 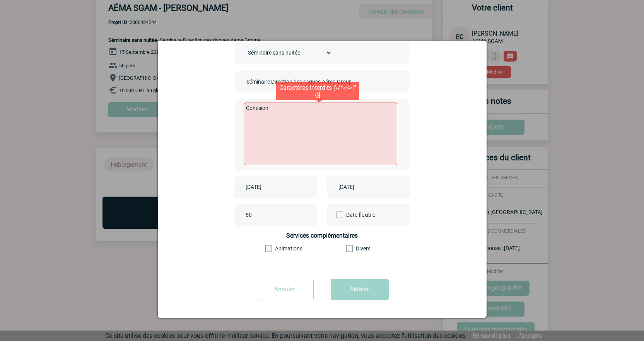 I want to click on button: Valider, so click(x=360, y=289).